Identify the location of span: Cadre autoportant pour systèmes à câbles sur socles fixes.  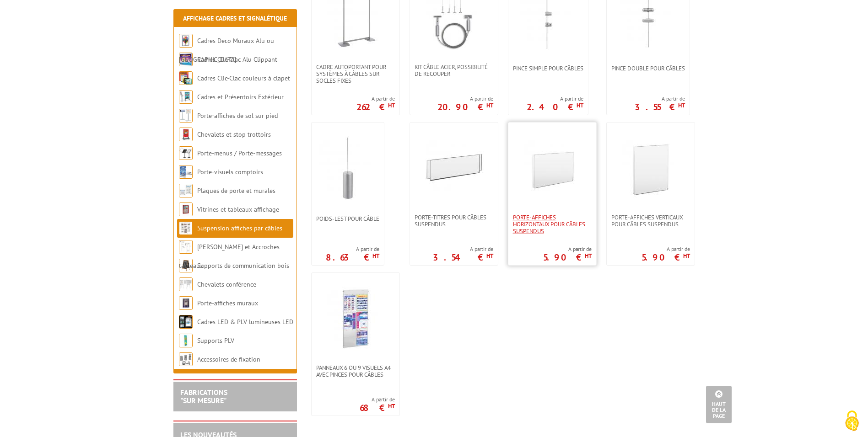
(355, 74).